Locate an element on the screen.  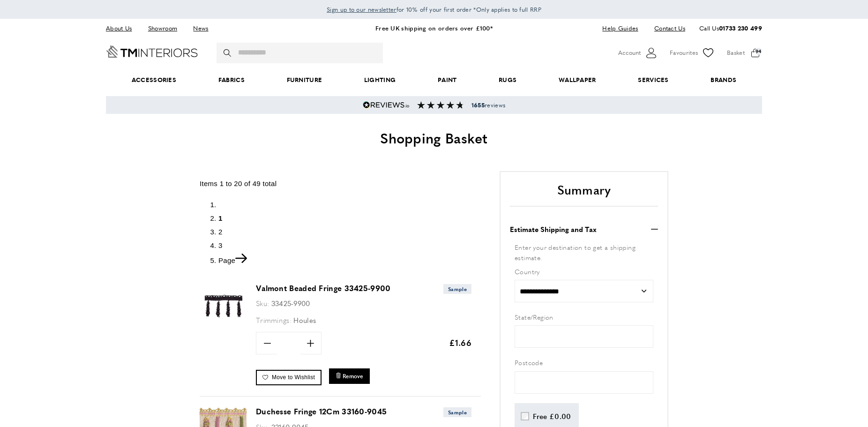
strong: Estimate Shipping and Tax is located at coordinates (553, 229).